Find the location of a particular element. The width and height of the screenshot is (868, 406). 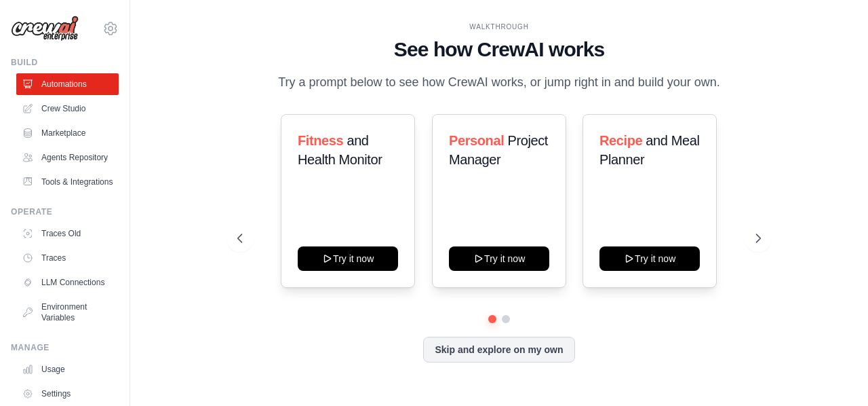

a: LLM Connections is located at coordinates (67, 282).